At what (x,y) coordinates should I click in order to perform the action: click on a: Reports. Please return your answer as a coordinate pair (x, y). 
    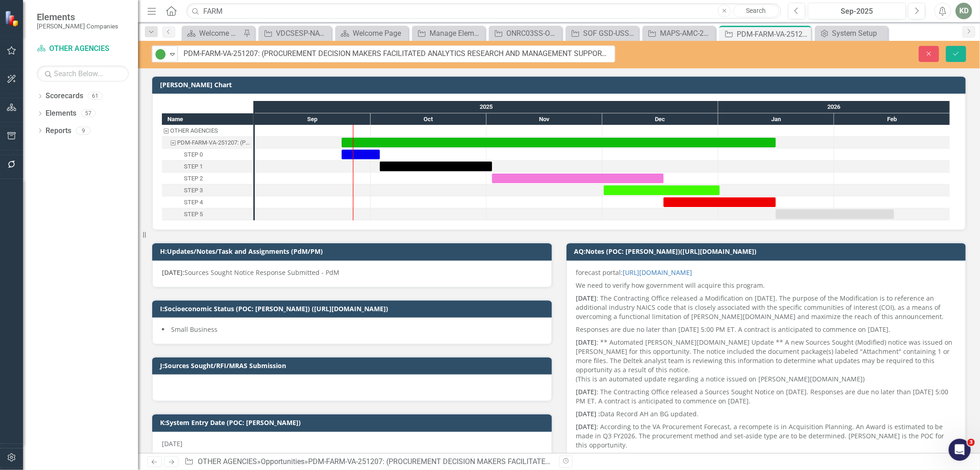
    Looking at the image, I should click on (59, 131).